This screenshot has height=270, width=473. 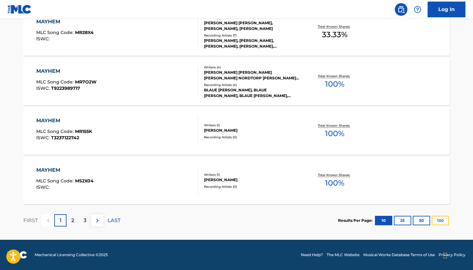 What do you see at coordinates (86, 82) in the screenshot?
I see `span: MR7O2W` at bounding box center [86, 82].